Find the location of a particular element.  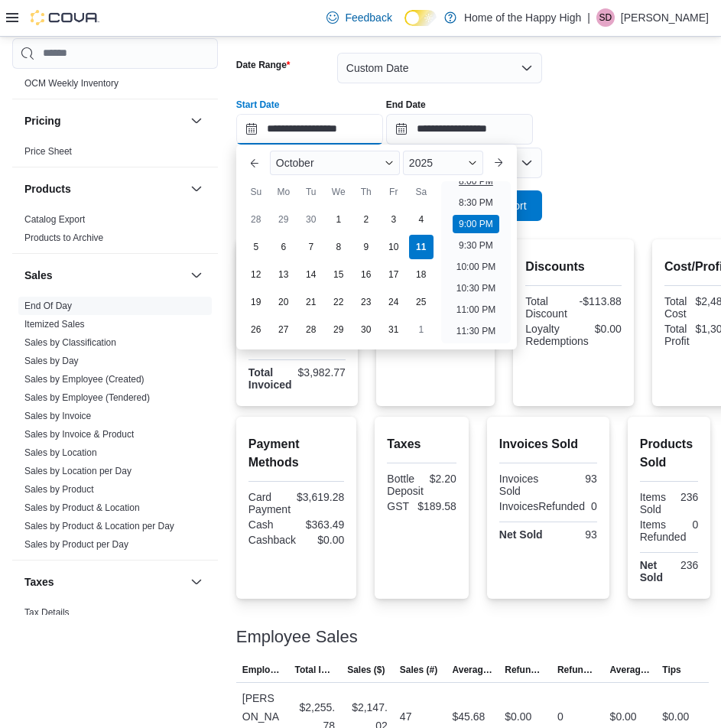

div: day-2 is located at coordinates (366, 219).